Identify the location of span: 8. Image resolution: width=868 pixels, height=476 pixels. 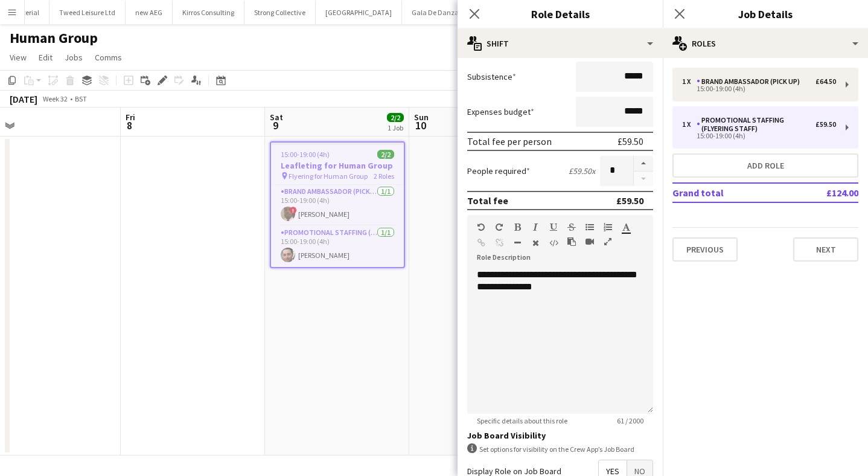
(129, 125).